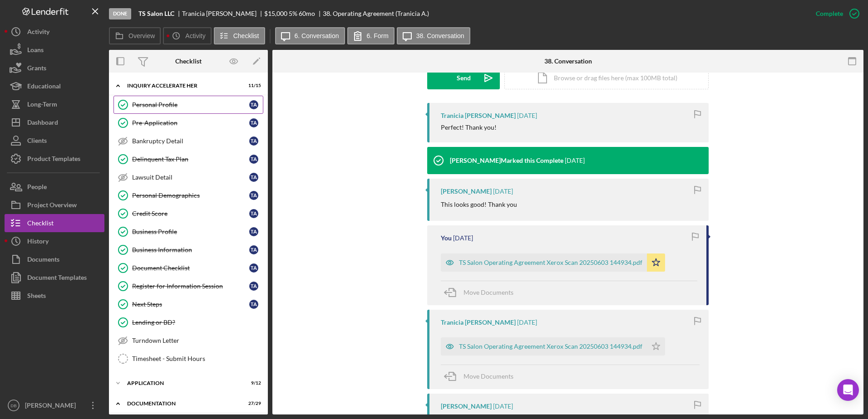 The height and width of the screenshot is (419, 868). Describe the element at coordinates (195, 36) in the screenshot. I see `label: Activity` at that location.